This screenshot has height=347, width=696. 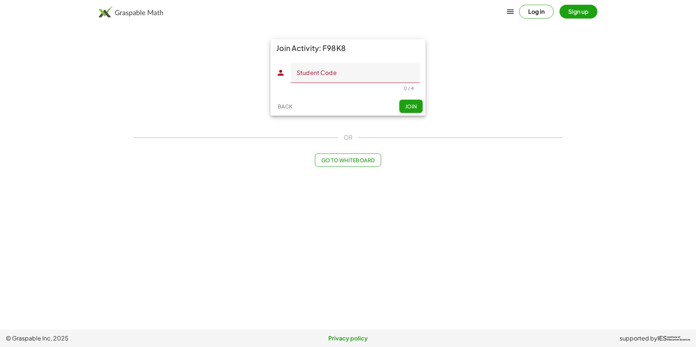 What do you see at coordinates (348, 48) in the screenshot?
I see `div: Join Activity: F98K8` at bounding box center [348, 48].